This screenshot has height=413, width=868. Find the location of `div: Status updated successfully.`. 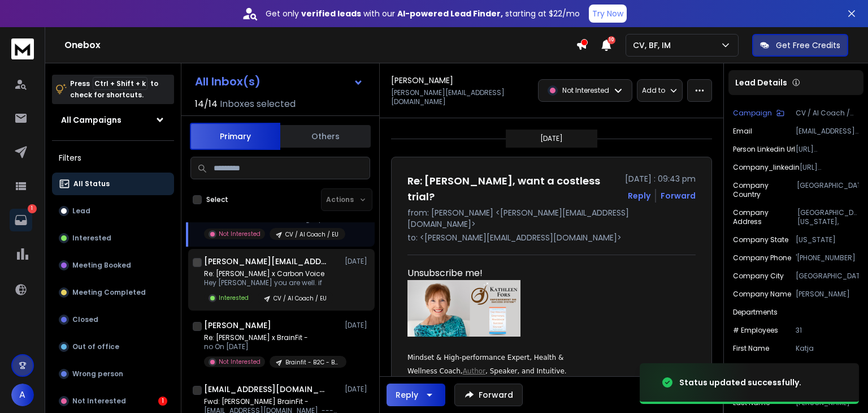

div: Status updated successfully. is located at coordinates (740, 382).